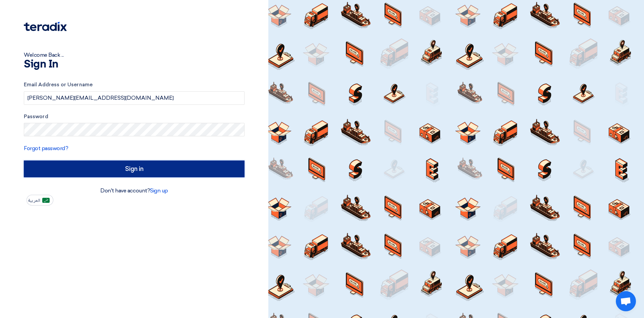 This screenshot has width=644, height=318. What do you see at coordinates (159, 190) in the screenshot?
I see `a: Sign up` at bounding box center [159, 190].